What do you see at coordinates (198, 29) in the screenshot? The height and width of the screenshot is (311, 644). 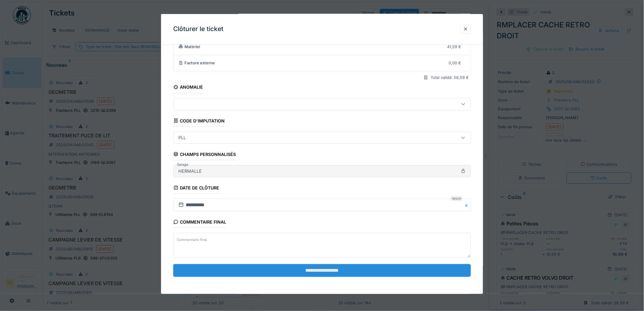 I see `h3: Clôturer le ticket` at bounding box center [198, 29].